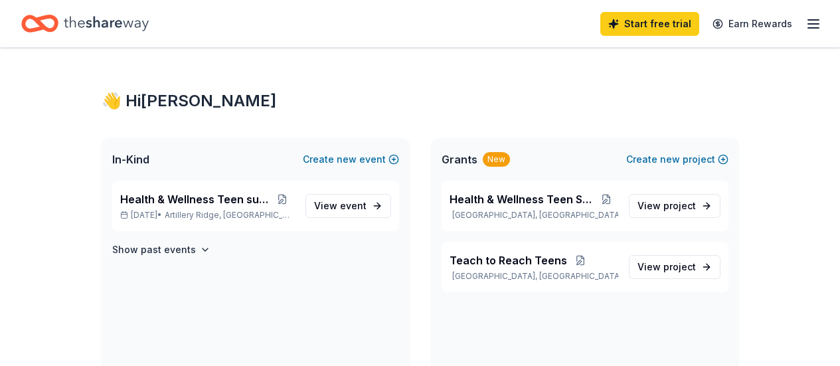  I want to click on span: Health & Wellness Teen Summit, so click(522, 199).